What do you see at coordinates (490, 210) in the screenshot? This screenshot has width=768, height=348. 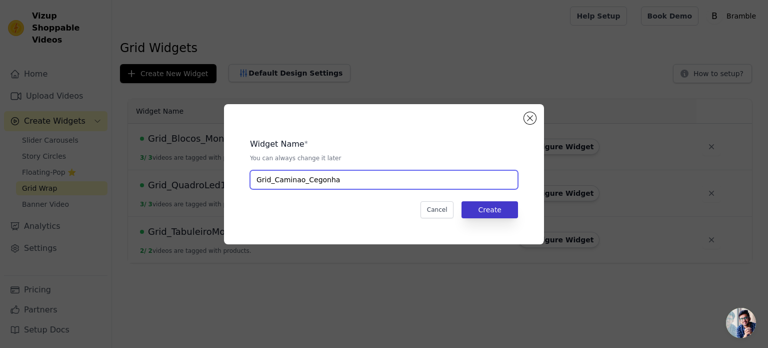 I see `button: Create` at bounding box center [490, 210].